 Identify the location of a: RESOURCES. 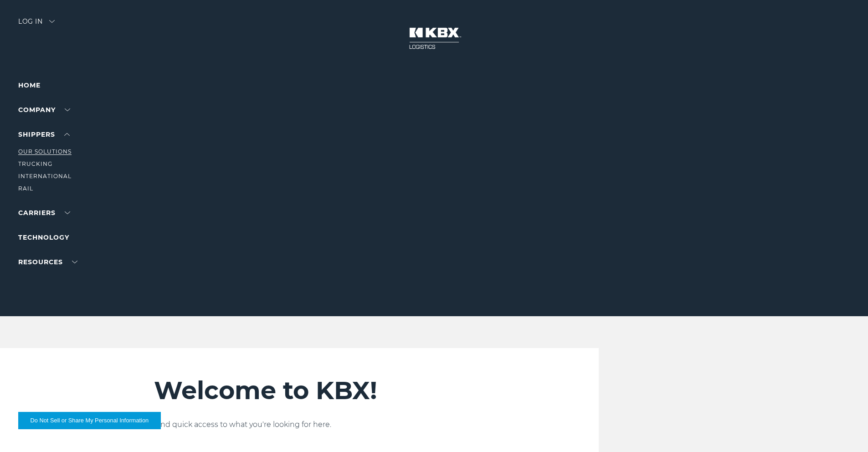
(48, 262).